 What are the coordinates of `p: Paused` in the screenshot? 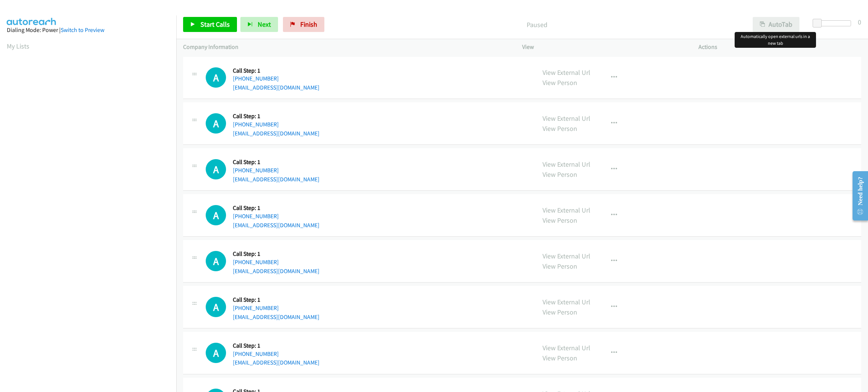 It's located at (536, 24).